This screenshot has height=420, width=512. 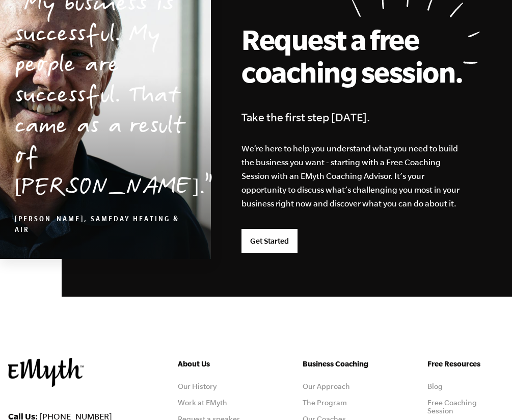 What do you see at coordinates (435, 387) in the screenshot?
I see `a: Blog` at bounding box center [435, 387].